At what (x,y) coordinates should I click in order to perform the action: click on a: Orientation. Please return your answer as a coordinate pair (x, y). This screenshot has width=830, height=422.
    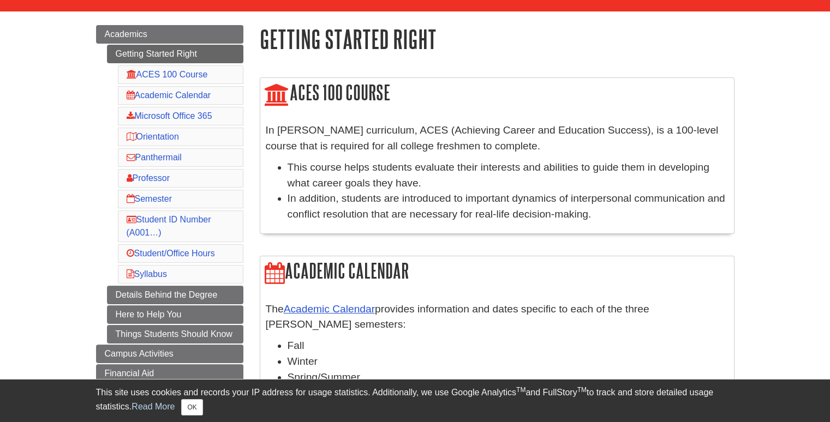
    Looking at the image, I should click on (153, 136).